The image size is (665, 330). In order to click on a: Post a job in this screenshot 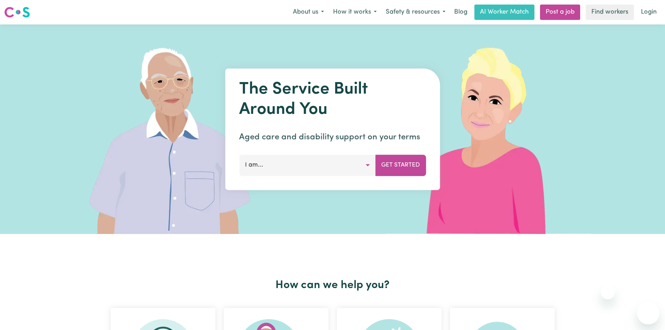, I will do `click(560, 12)`.